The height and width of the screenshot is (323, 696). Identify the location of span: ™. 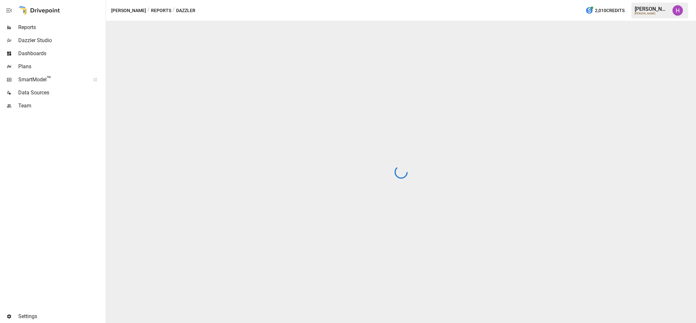
(49, 79).